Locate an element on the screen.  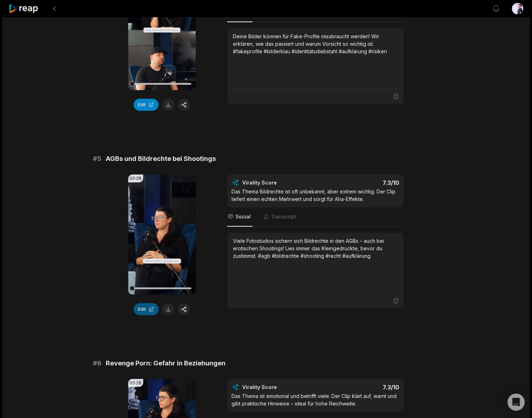
span: # 5 is located at coordinates (97, 159).